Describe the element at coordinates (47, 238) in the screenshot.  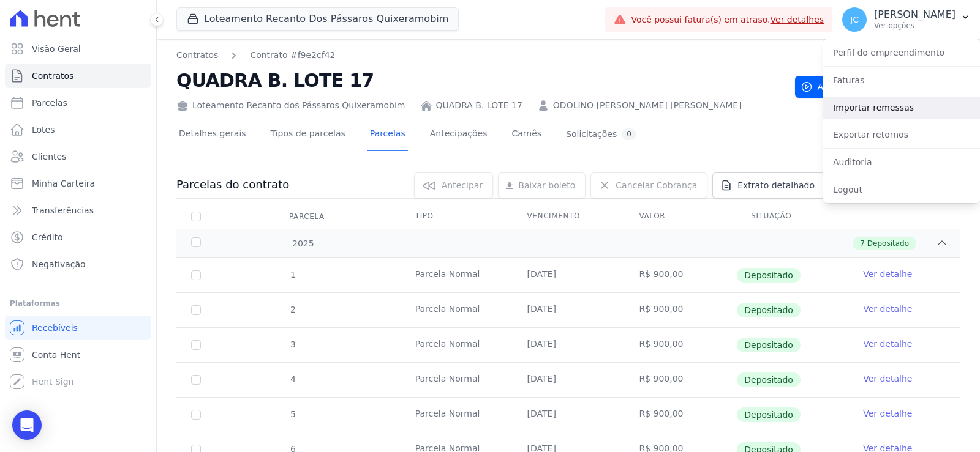
I see `span: Crédito` at that location.